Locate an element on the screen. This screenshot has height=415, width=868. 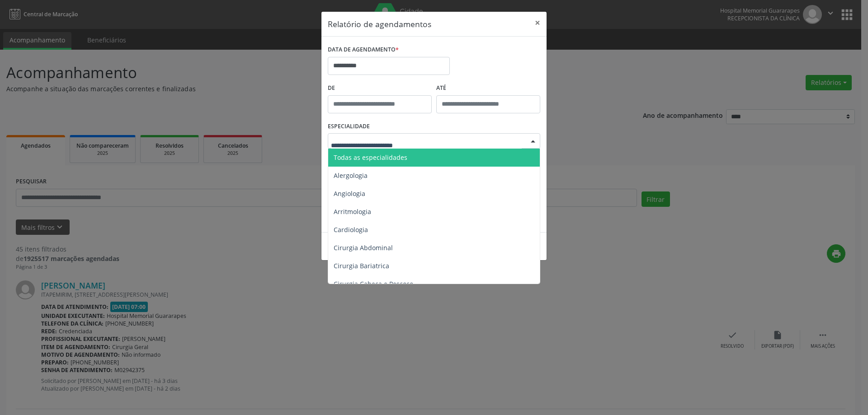
span: Cirurgia Abdominal is located at coordinates (363, 248).